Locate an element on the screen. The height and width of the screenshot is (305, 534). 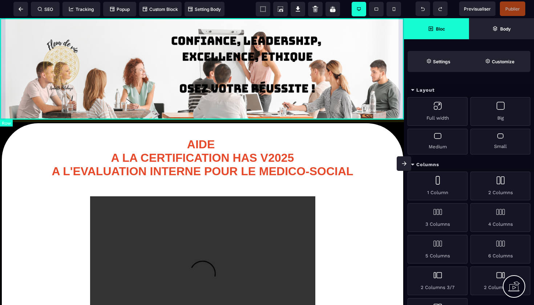
div: 2 Columns 3/7 is located at coordinates (437, 280).